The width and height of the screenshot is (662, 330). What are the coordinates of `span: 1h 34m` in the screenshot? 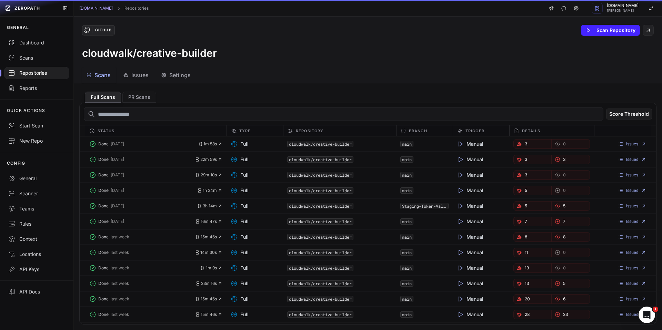 It's located at (210, 191).